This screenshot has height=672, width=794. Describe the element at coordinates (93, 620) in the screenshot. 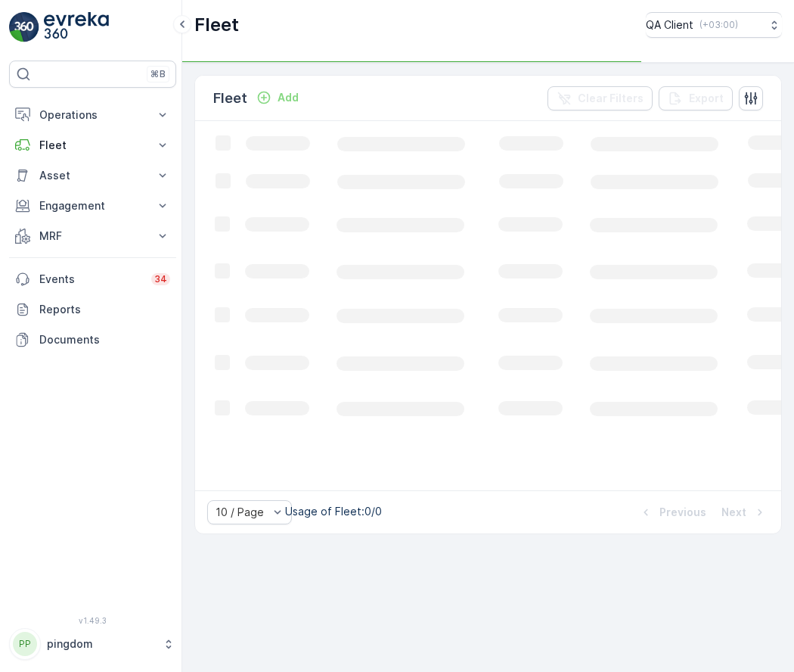

I see `span: v 1.49.3` at that location.